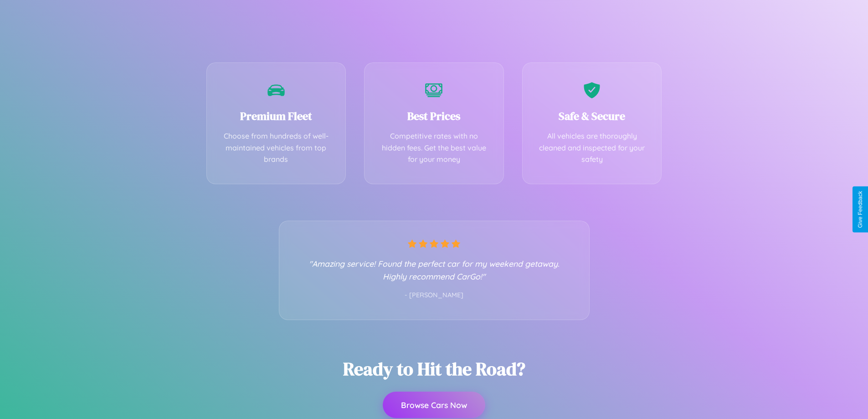 This screenshot has height=419, width=868. What do you see at coordinates (592, 115) in the screenshot?
I see `h3: Safe & Secure` at bounding box center [592, 115].